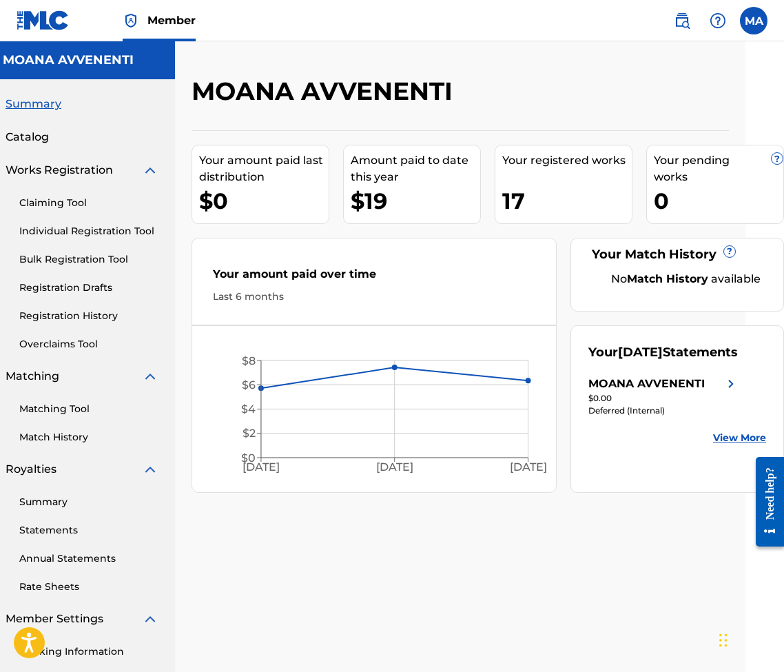 The height and width of the screenshot is (672, 784). What do you see at coordinates (724, 640) in the screenshot?
I see `div: Drag` at bounding box center [724, 640].